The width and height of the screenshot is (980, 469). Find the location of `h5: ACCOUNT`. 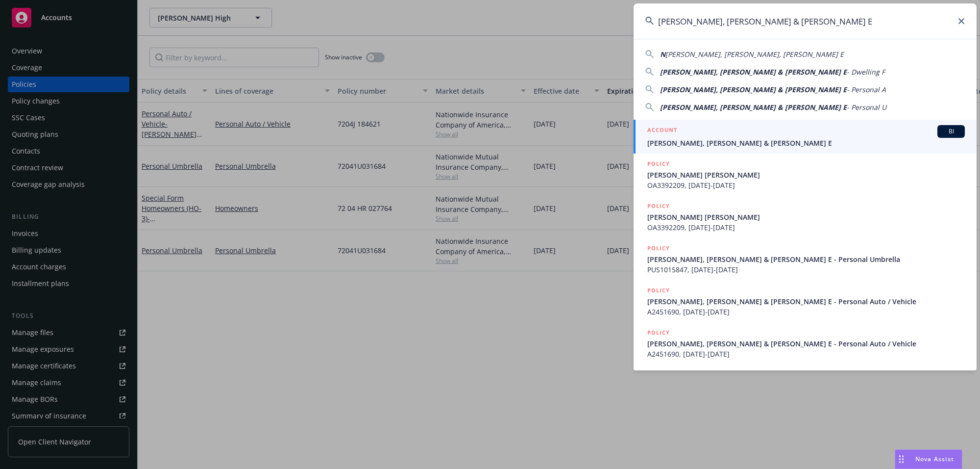

h5: ACCOUNT is located at coordinates (662, 131).